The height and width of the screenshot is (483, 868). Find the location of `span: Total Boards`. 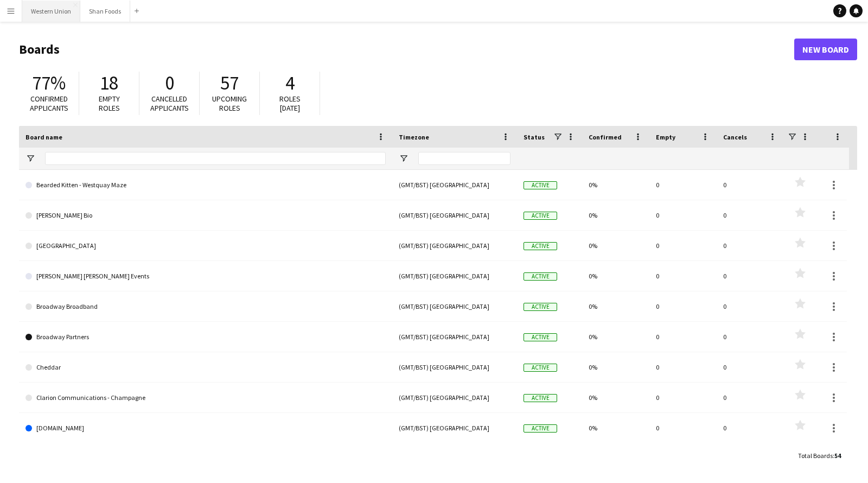

span: Total Boards is located at coordinates (816, 456).